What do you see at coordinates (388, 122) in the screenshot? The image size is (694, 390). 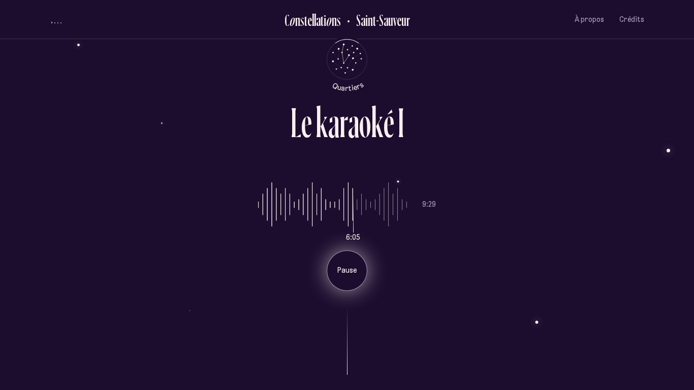 I see `div: é` at bounding box center [388, 122].